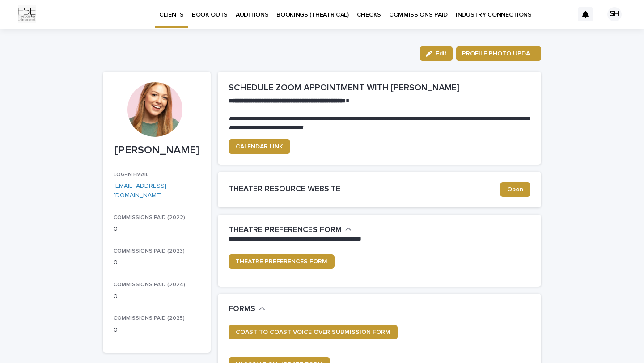  Describe the element at coordinates (313, 332) in the screenshot. I see `a: COAST TO COAST VOICE OVER SUBMISSION FORM` at that location.